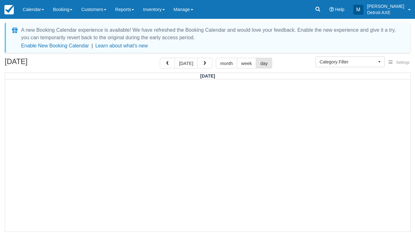 The height and width of the screenshot is (233, 415). I want to click on span: Help, so click(340, 9).